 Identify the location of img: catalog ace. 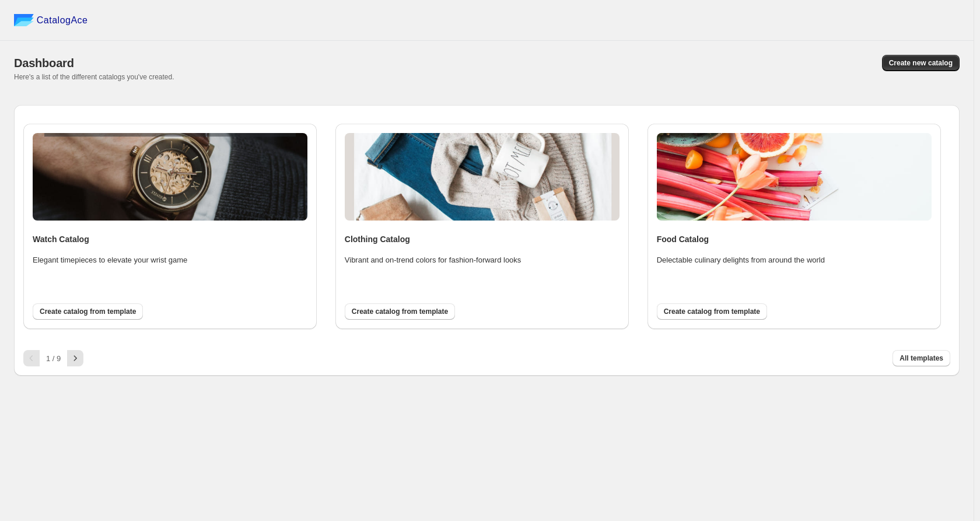
(23, 20).